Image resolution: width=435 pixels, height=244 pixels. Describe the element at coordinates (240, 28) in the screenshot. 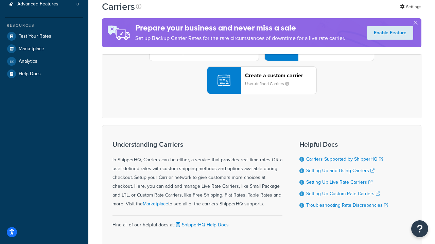

I see `h4: Prepare your business and never miss a sale` at that location.